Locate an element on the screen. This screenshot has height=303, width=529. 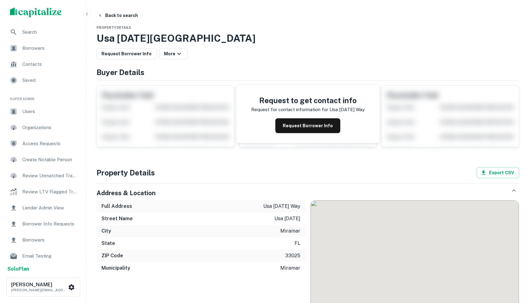
h6: Street Name is located at coordinates (117, 219).